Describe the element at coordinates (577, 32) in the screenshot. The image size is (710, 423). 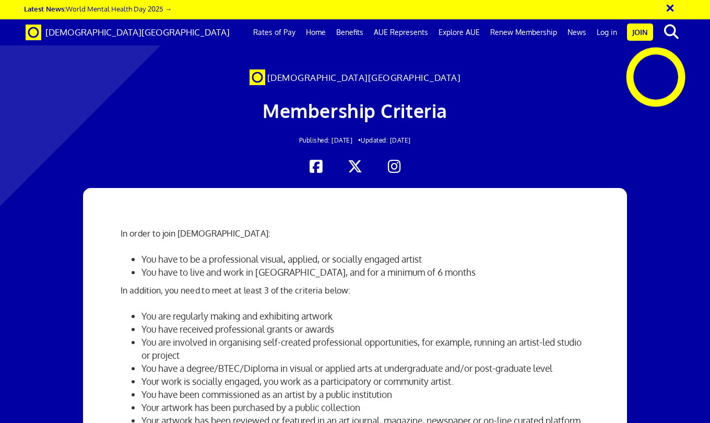
I see `a: News` at that location.